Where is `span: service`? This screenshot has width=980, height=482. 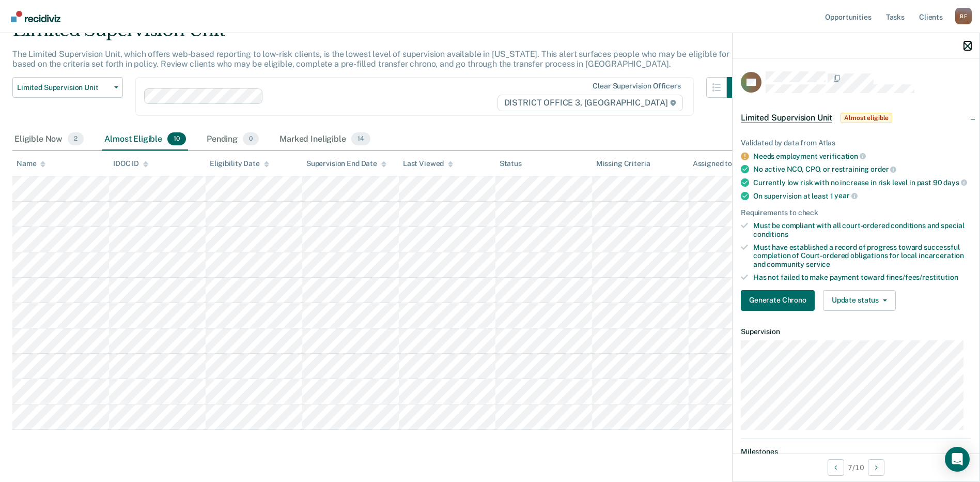 span: service is located at coordinates (817, 264).